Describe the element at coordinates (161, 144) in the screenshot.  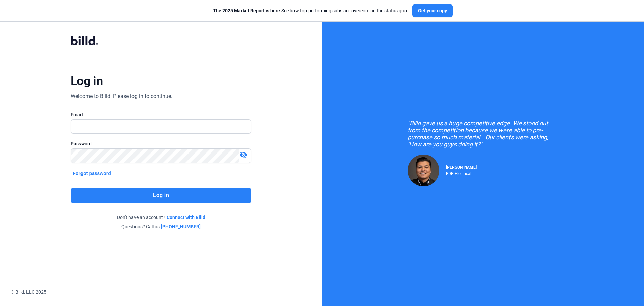
I see `div: Password` at that location.